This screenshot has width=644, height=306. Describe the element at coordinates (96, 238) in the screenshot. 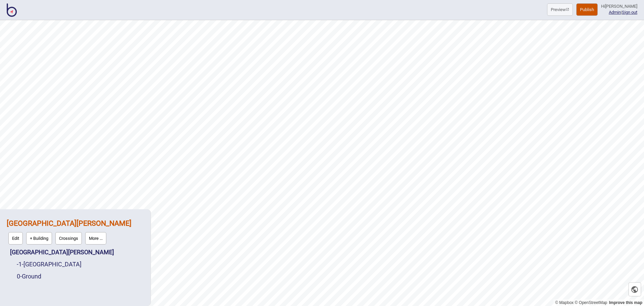

I see `a: More ...` at that location.